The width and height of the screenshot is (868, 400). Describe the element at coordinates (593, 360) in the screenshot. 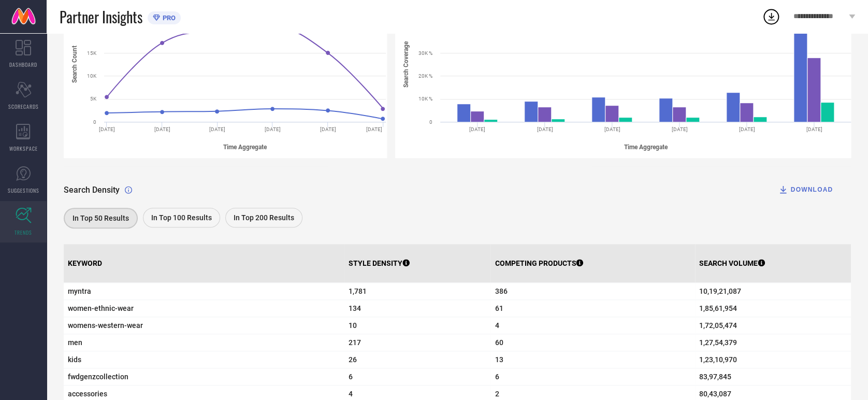

I see `span: 13` at that location.